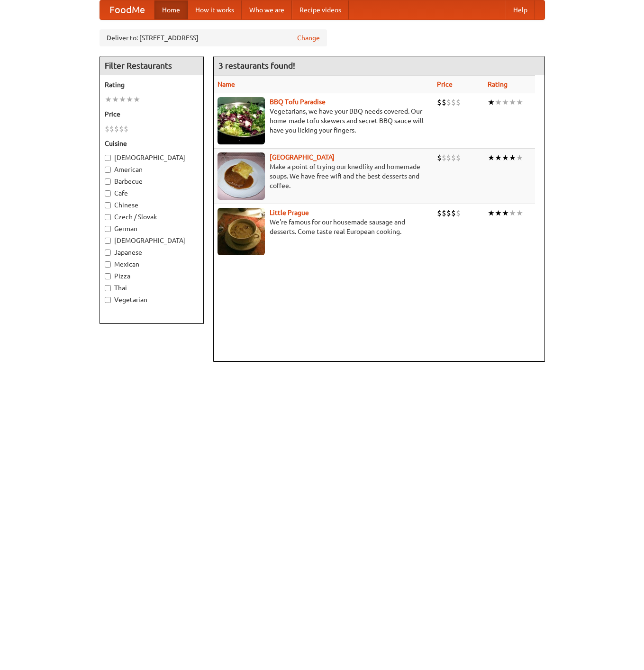 The width and height of the screenshot is (644, 670). What do you see at coordinates (127, 10) in the screenshot?
I see `a: FoodMe` at bounding box center [127, 10].